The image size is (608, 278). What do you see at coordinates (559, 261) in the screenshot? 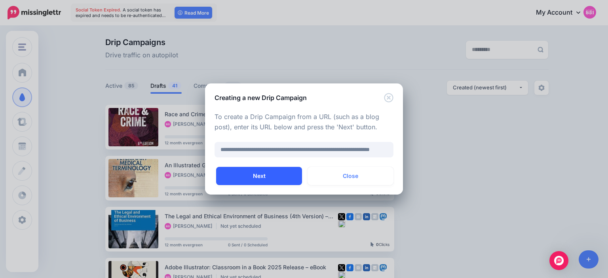
I see `div: Open Intercom Messenger` at bounding box center [559, 261].